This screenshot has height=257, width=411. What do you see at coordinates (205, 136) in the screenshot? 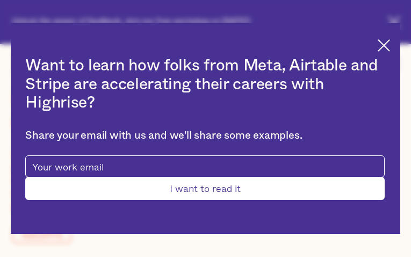
I see `div: Share your email with us and we'll share some examples.` at bounding box center [205, 136].